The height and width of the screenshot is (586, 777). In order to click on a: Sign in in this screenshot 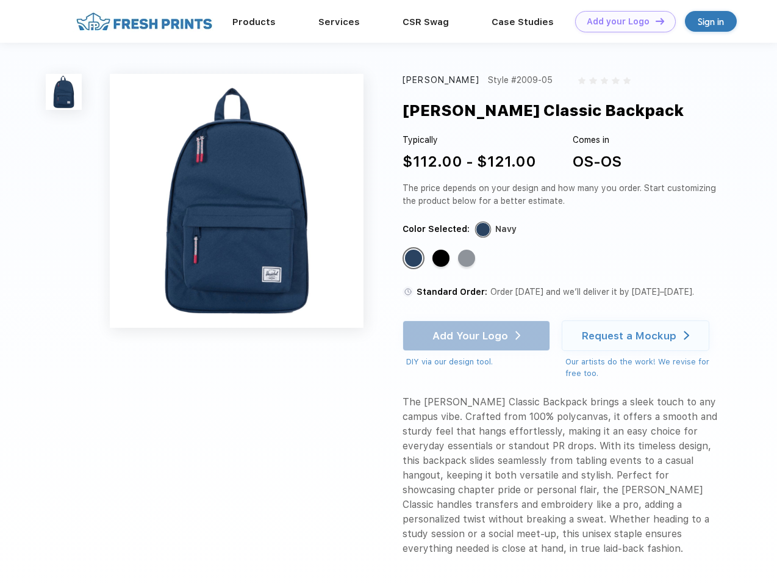, I will do `click(711, 21)`.